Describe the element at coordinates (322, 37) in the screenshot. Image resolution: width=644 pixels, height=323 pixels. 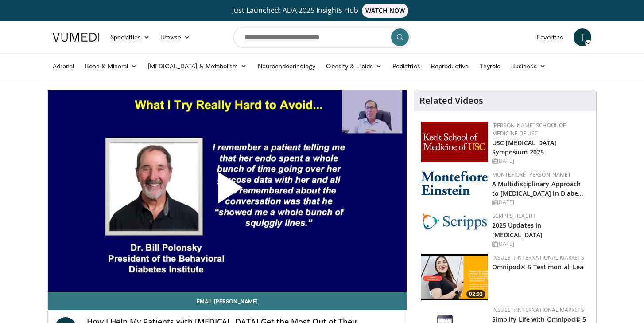
I see `input: Search topics, interventions` at that location.